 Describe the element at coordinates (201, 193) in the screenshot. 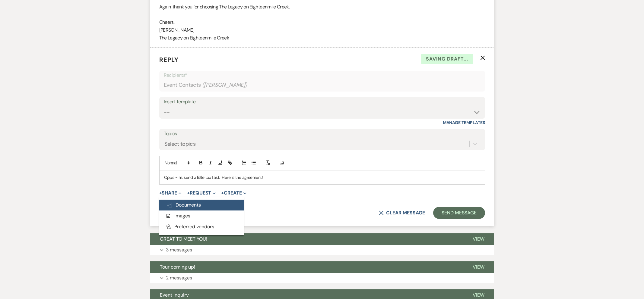

I see `button: Request` at that location.